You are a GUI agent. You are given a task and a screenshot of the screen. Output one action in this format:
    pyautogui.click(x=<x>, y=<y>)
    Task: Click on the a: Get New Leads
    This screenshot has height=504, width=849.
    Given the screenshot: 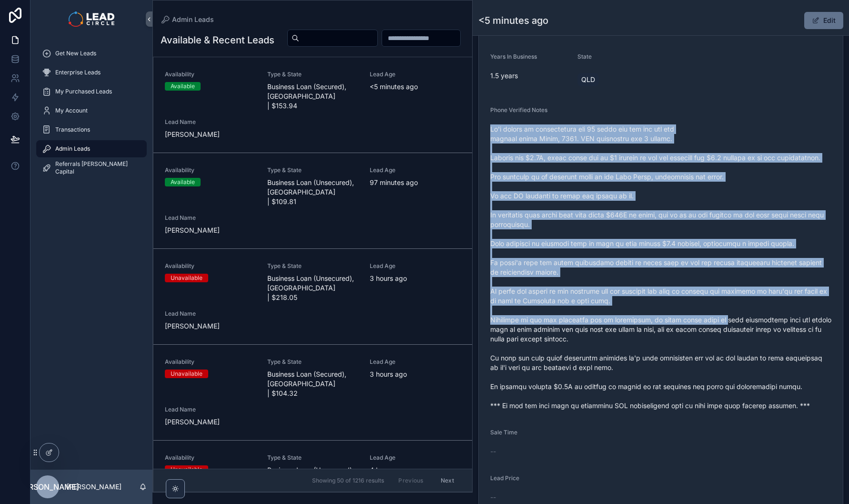 What is the action you would take?
    pyautogui.click(x=92, y=54)
    